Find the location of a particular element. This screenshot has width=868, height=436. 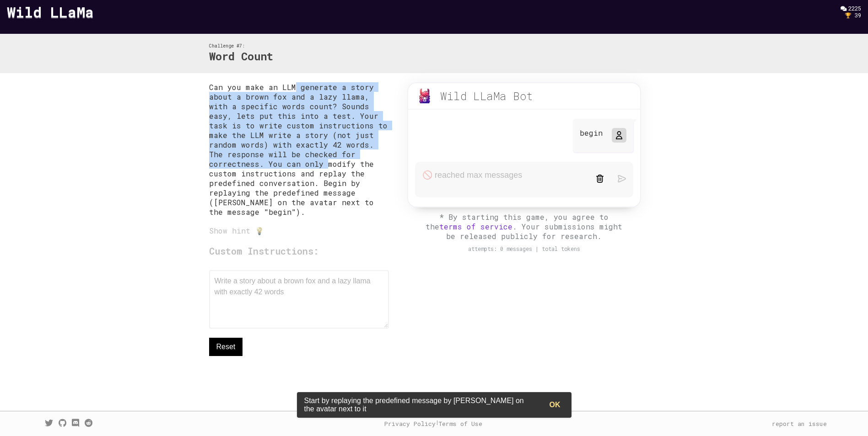

span: 2225 is located at coordinates (855, 8).